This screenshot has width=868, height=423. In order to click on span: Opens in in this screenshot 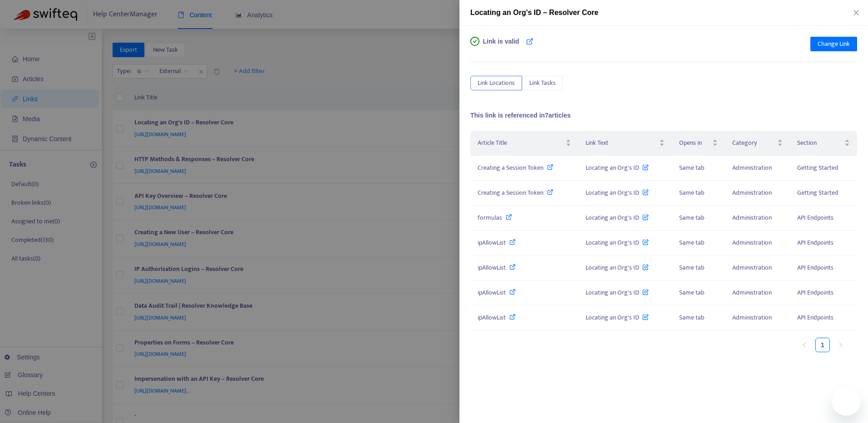, I will do `click(696, 143)`.